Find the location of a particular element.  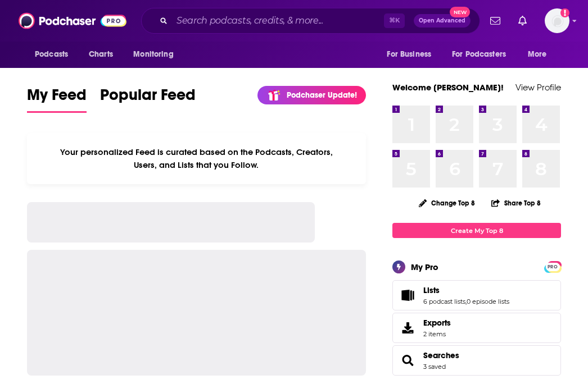

span: Open Advanced is located at coordinates (442, 21).